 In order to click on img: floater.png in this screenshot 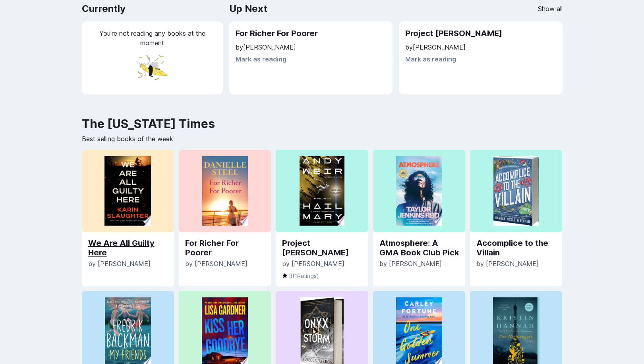, I will do `click(152, 67)`.